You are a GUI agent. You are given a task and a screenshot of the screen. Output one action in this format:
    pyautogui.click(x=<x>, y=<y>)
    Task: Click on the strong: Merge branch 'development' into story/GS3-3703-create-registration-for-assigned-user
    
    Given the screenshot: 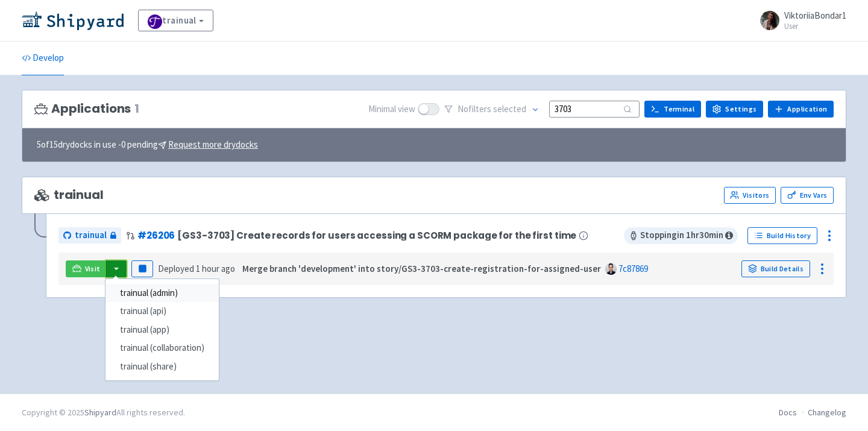 What is the action you would take?
    pyautogui.click(x=421, y=269)
    